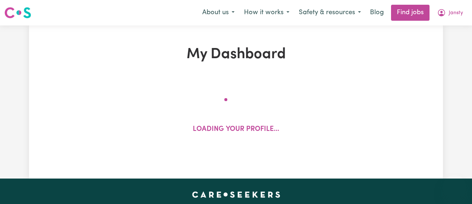 The height and width of the screenshot is (204, 472). What do you see at coordinates (236, 194) in the screenshot?
I see `a: Careseekers home page` at bounding box center [236, 194].